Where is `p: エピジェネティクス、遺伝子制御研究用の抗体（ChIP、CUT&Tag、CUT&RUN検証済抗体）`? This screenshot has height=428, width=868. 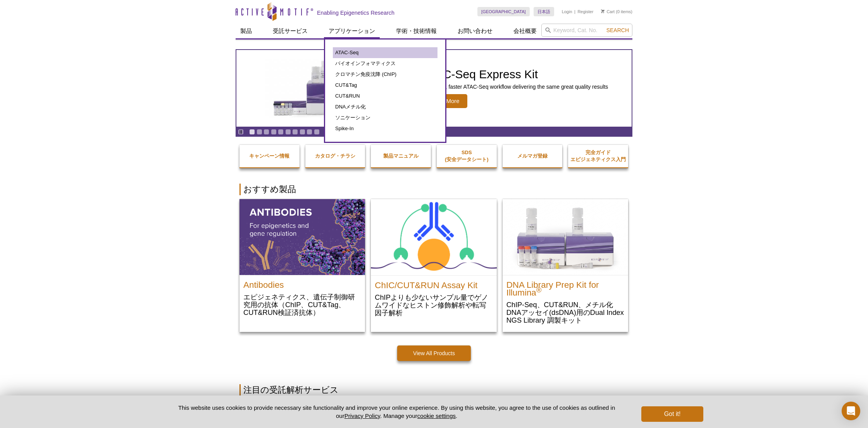
p: エピジェネティクス、遺伝子制御研究用の抗体（ChIP、CUT&Tag、CUT&RUN検証済抗体） is located at coordinates (302, 305).